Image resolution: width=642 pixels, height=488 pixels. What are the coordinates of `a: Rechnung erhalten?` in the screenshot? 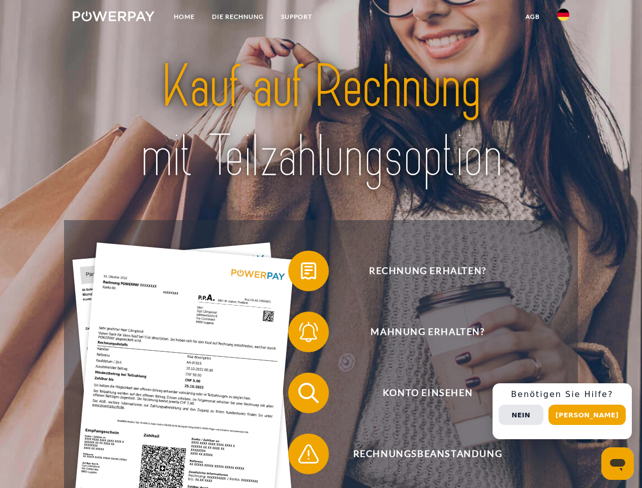 It's located at (421, 271).